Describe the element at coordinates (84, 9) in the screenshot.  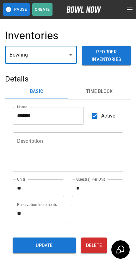
I see `img: logo` at that location.